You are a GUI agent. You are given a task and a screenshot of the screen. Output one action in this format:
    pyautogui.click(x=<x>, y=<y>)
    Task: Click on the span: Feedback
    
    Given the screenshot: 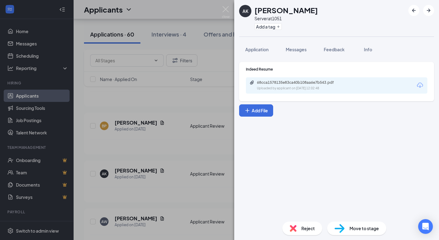 What is the action you would take?
    pyautogui.click(x=334, y=49)
    